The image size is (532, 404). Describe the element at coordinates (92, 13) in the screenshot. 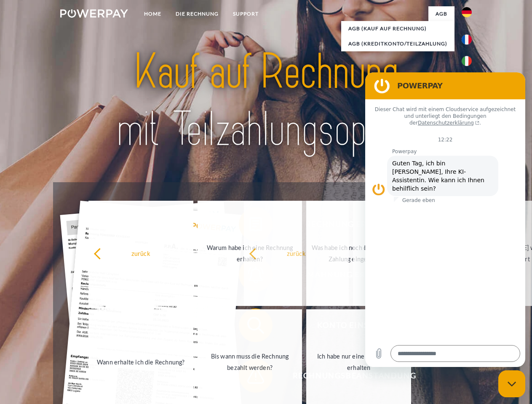

I see `h2: POWERPAY` at that location.